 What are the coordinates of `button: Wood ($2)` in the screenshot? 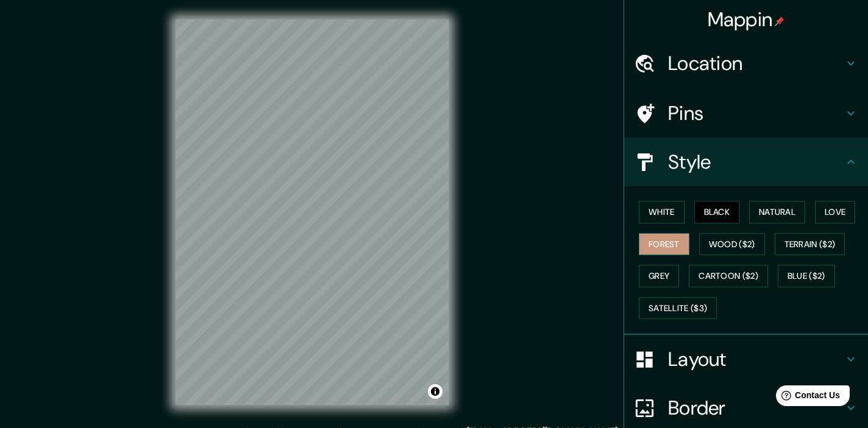 It's located at (733, 245).